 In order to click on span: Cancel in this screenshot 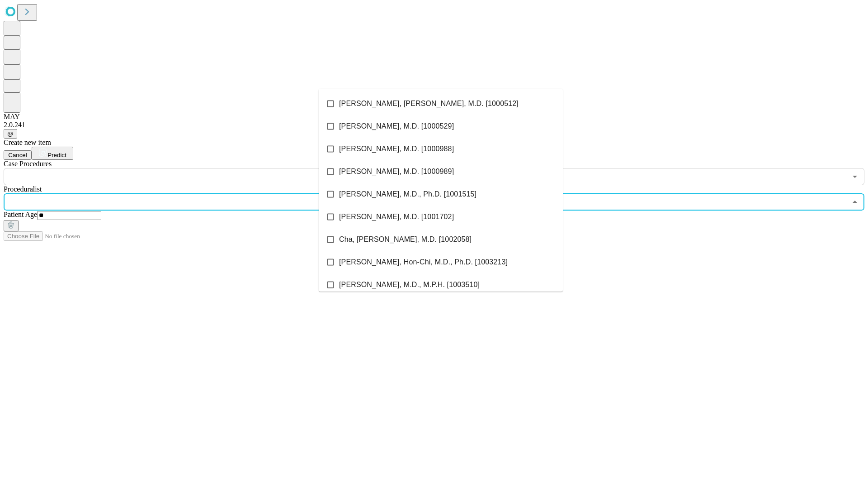, I will do `click(18, 155)`.